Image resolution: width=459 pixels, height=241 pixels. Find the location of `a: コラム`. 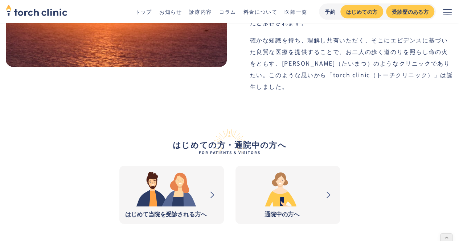

a: コラム is located at coordinates (227, 12).